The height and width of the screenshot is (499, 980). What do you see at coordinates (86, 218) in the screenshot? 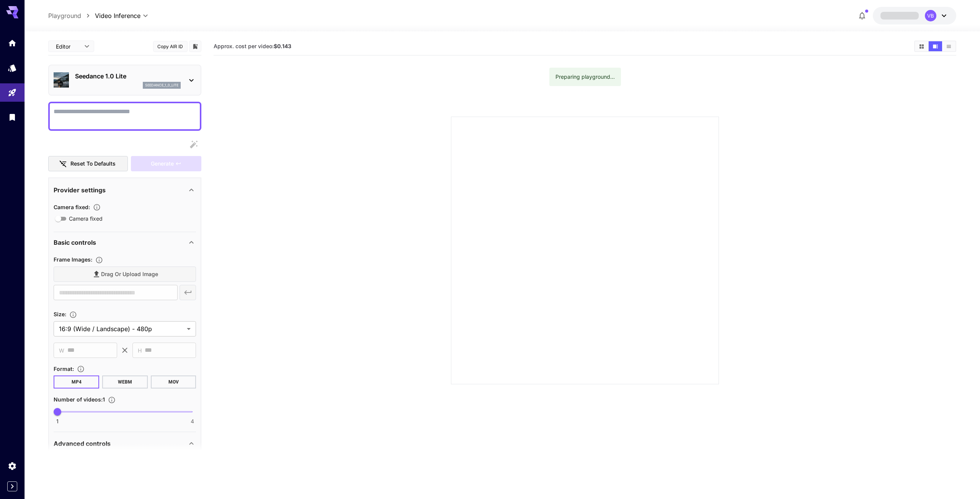
I see `span: Camera fixed` at bounding box center [86, 218].